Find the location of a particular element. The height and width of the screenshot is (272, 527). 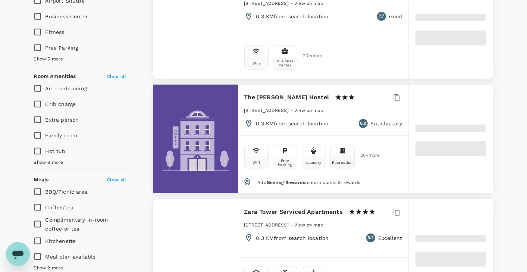

span: Extra person is located at coordinates (62, 120).